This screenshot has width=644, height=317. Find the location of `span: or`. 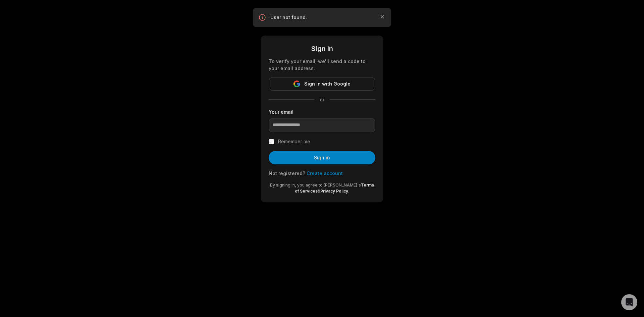

span: or is located at coordinates (322, 99).